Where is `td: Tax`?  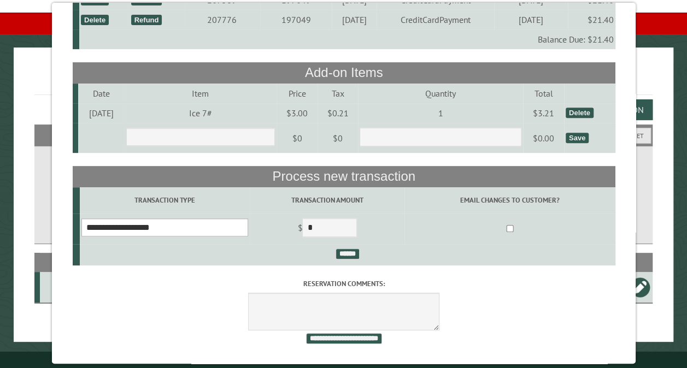
td: Tax is located at coordinates (337, 93).